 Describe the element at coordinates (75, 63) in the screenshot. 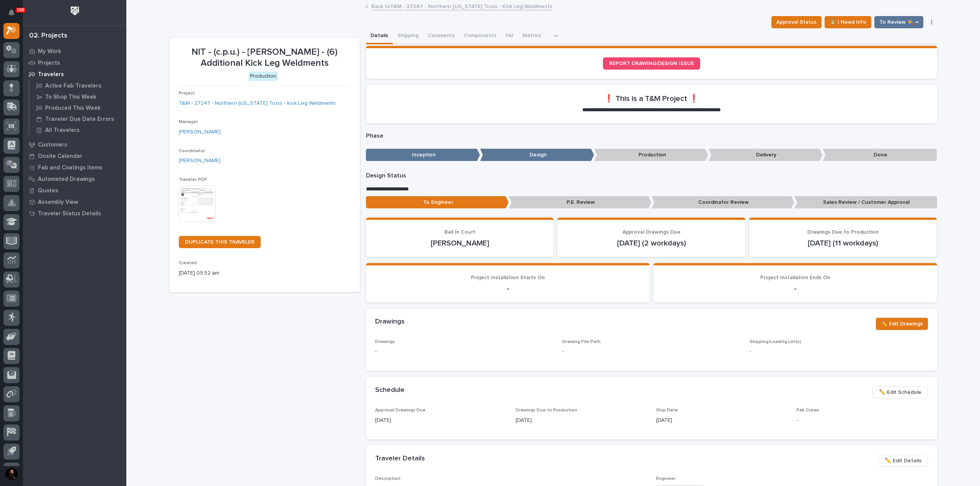

I see `a: Projects` at that location.